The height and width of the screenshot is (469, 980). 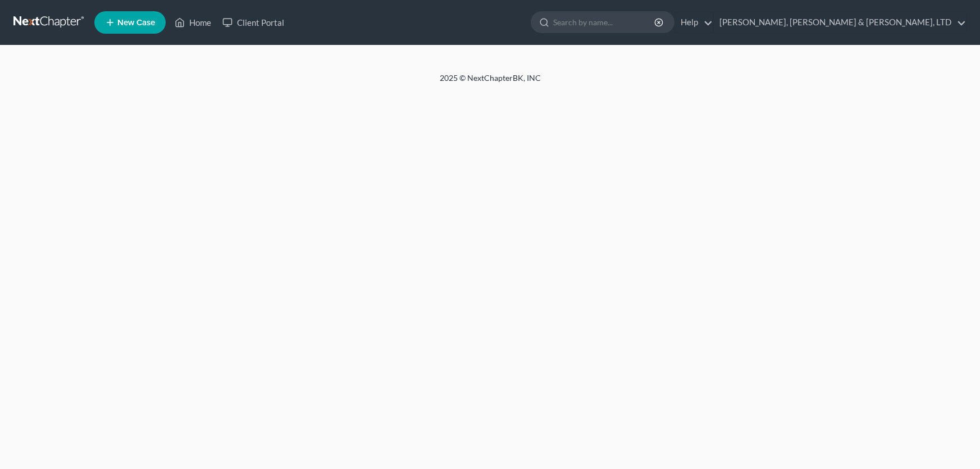 I want to click on a: Help, so click(x=693, y=23).